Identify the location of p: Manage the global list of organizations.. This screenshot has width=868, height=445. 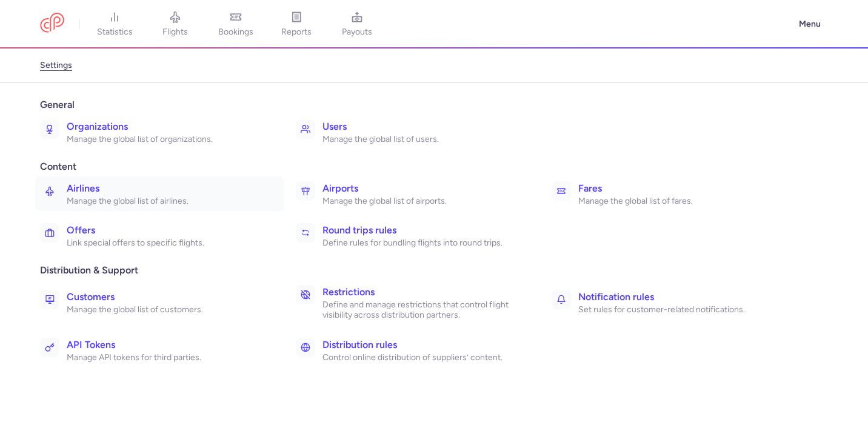
(168, 139).